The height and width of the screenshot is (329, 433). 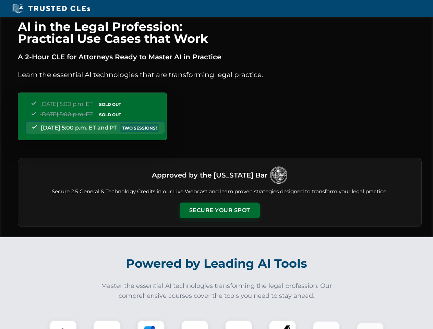 I want to click on img: Logo, so click(x=279, y=175).